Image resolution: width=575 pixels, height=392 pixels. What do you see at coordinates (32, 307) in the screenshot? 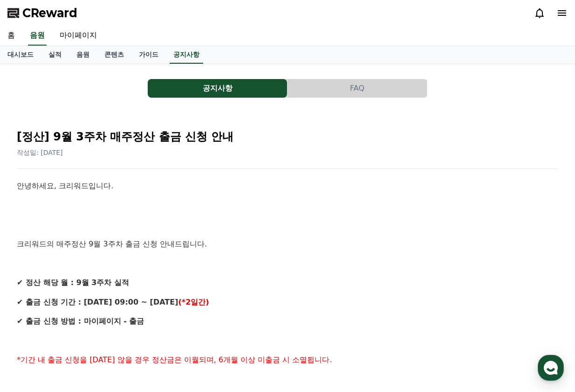
I see `a: 홈` at bounding box center [32, 307].